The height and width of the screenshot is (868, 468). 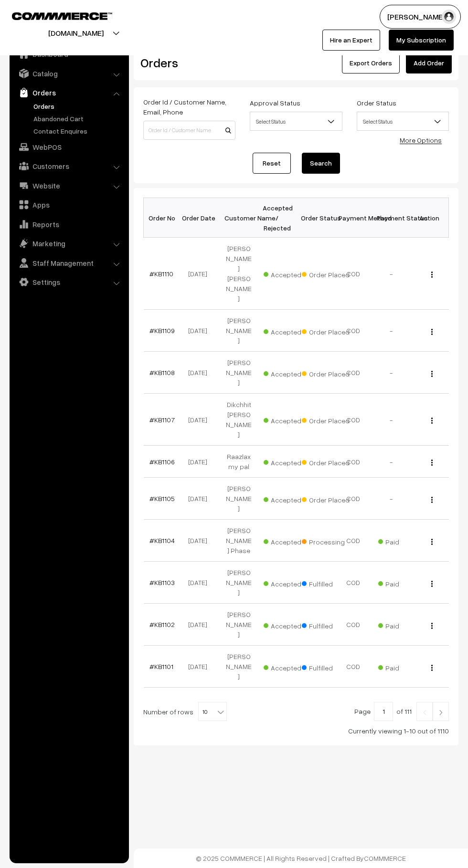 I want to click on button: Search, so click(x=321, y=163).